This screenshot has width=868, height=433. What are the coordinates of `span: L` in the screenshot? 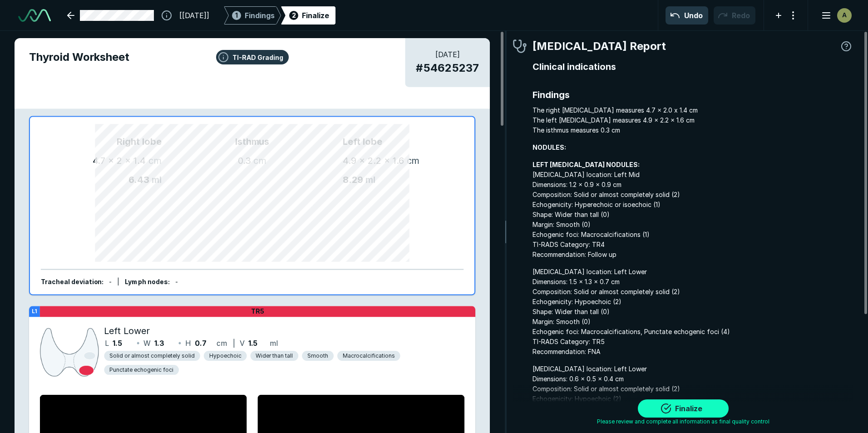 It's located at (107, 343).